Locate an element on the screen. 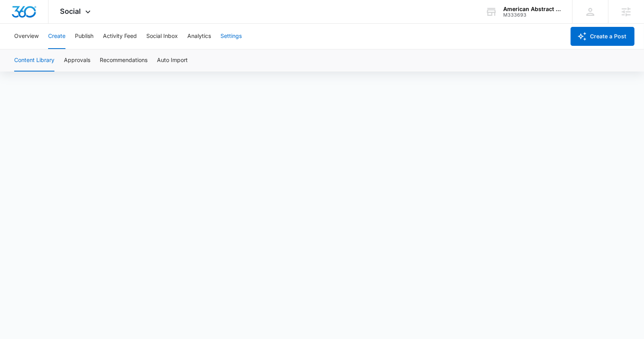 The image size is (644, 339). span: Social is located at coordinates (70, 11).